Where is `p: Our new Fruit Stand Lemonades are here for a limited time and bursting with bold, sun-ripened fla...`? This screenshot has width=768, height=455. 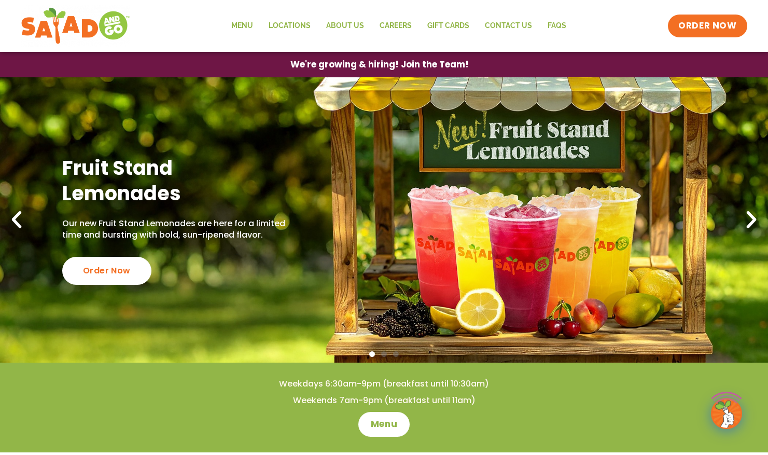 p: Our new Fruit Stand Lemonades are here for a limited time and bursting with bold, sun-ripened fla... is located at coordinates (178, 229).